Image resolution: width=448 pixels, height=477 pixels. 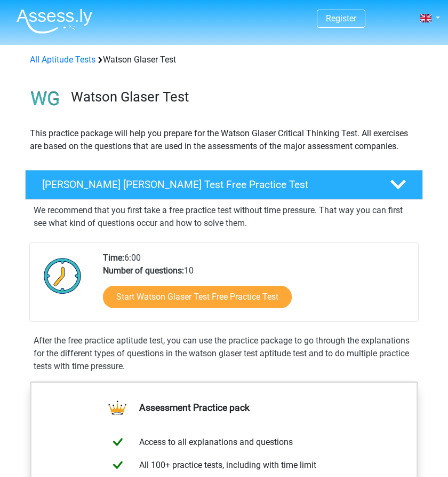 What do you see at coordinates (341, 18) in the screenshot?
I see `a: Register` at bounding box center [341, 18].